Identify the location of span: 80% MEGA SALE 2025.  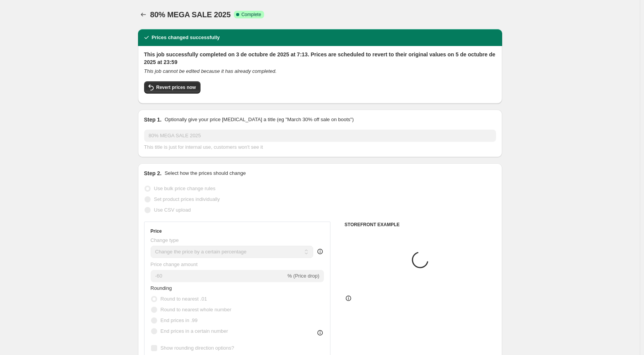
(190, 14).